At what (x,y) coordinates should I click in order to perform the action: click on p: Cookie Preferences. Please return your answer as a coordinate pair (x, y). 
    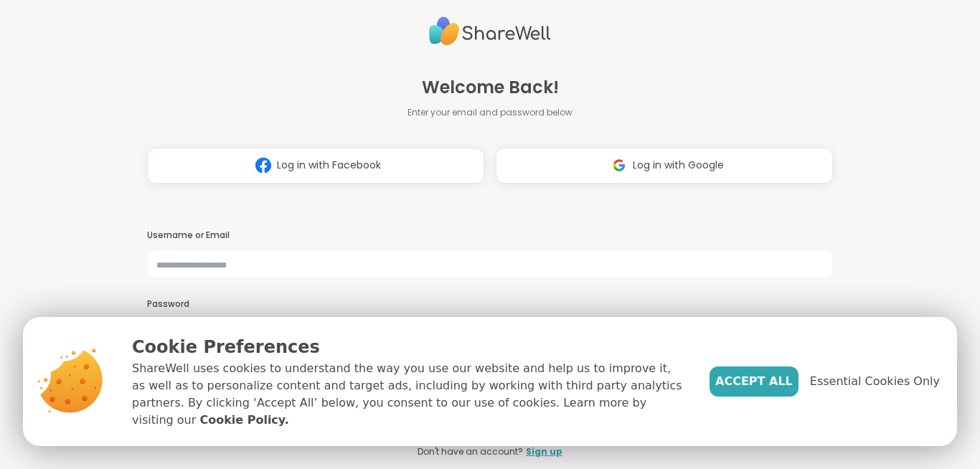
    Looking at the image, I should click on (409, 347).